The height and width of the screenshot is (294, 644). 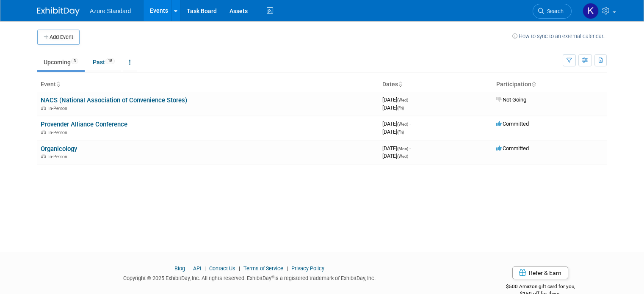 What do you see at coordinates (58, 37) in the screenshot?
I see `button: Add Event` at bounding box center [58, 37].